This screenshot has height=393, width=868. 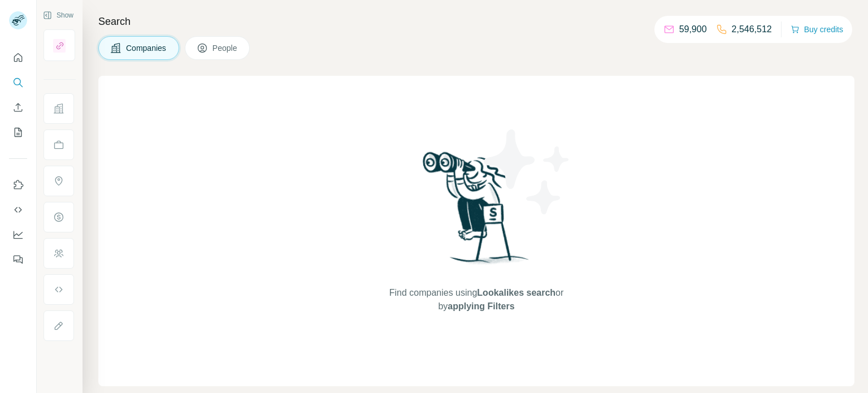 I want to click on button: Show, so click(x=58, y=15).